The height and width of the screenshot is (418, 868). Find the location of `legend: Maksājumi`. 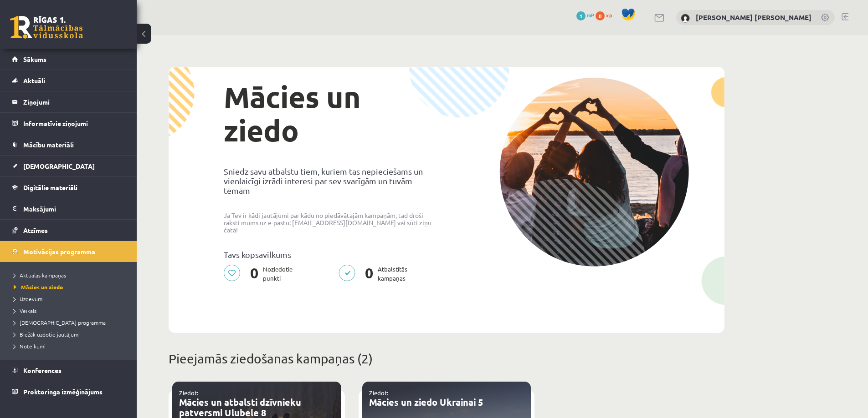

legend: Maksājumi is located at coordinates (75, 209).